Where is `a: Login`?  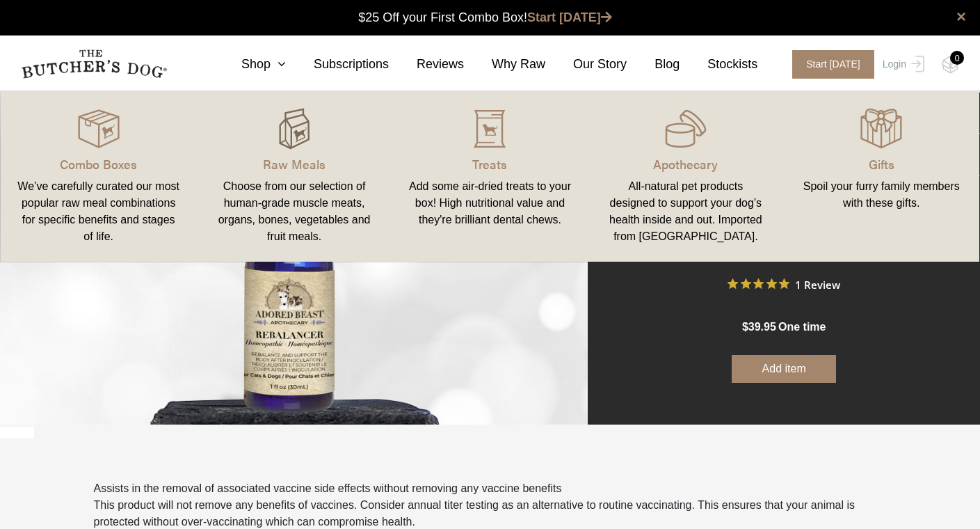
a: Login is located at coordinates (902, 64).